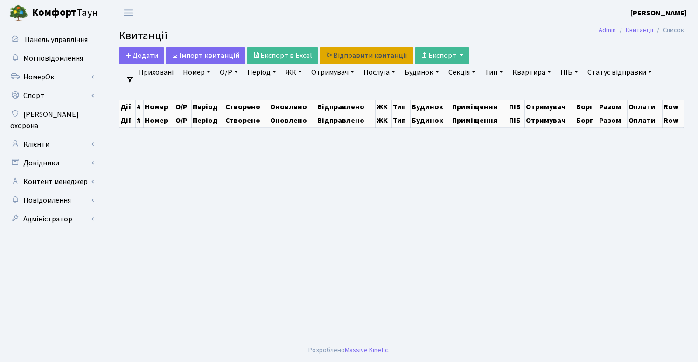  Describe the element at coordinates (51, 219) in the screenshot. I see `a: Адміністратор` at that location.